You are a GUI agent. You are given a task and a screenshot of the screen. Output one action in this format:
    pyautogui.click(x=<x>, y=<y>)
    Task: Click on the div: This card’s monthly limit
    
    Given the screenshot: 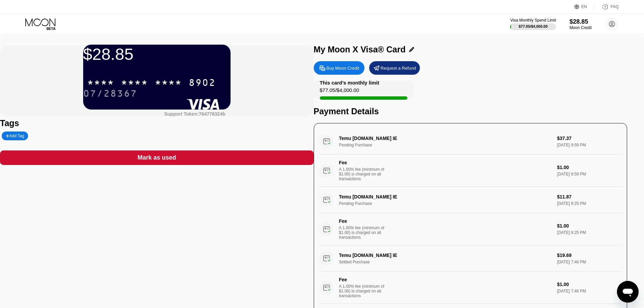 What is the action you would take?
    pyautogui.click(x=349, y=83)
    